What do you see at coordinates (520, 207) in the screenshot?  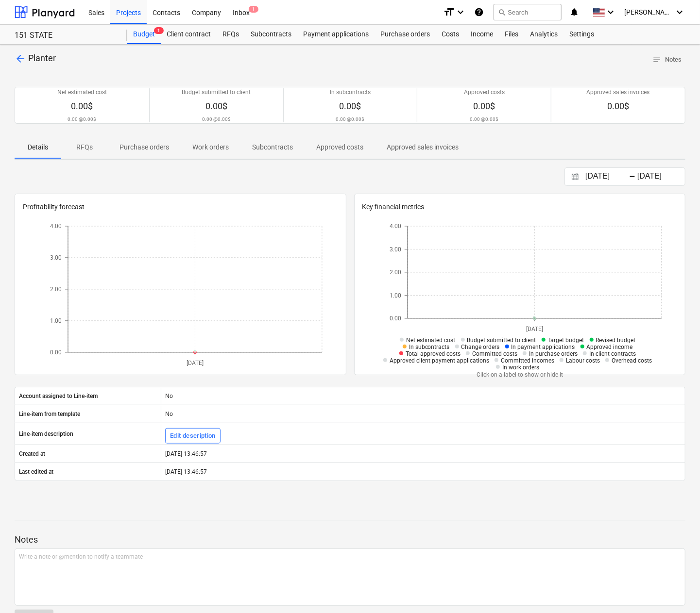 I see `p: Key financial metrics` at bounding box center [520, 207].